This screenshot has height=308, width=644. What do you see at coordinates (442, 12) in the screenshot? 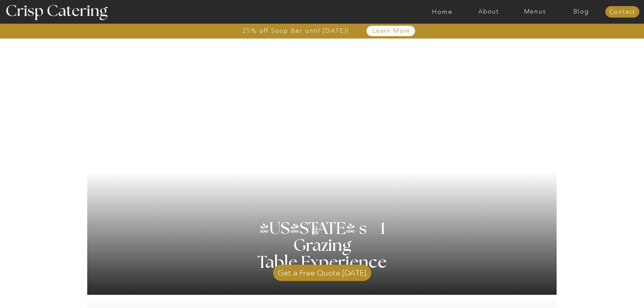
I see `nav: Home` at bounding box center [442, 12].